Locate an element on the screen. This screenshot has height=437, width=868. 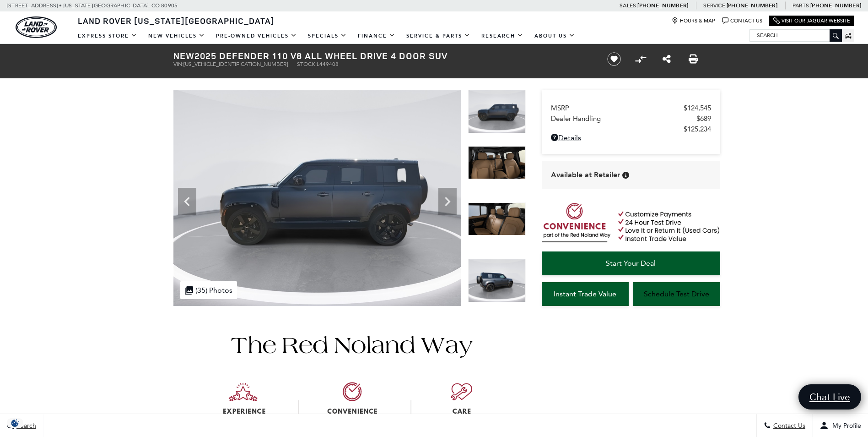
img: Opt-Out Icon is located at coordinates (15, 423).